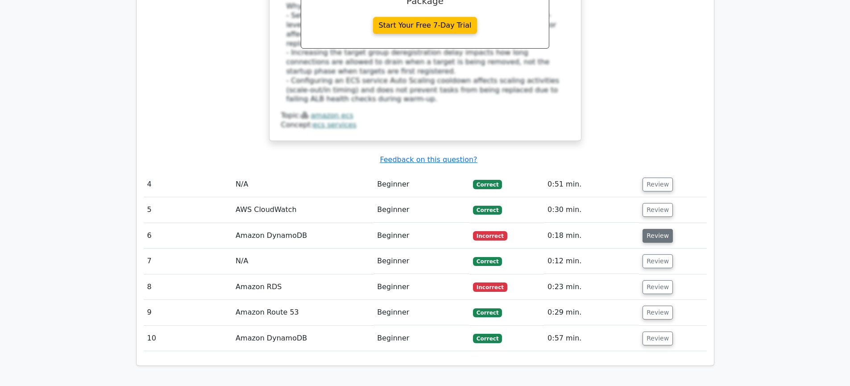 The height and width of the screenshot is (386, 850). I want to click on td: 0:12 min., so click(592, 261).